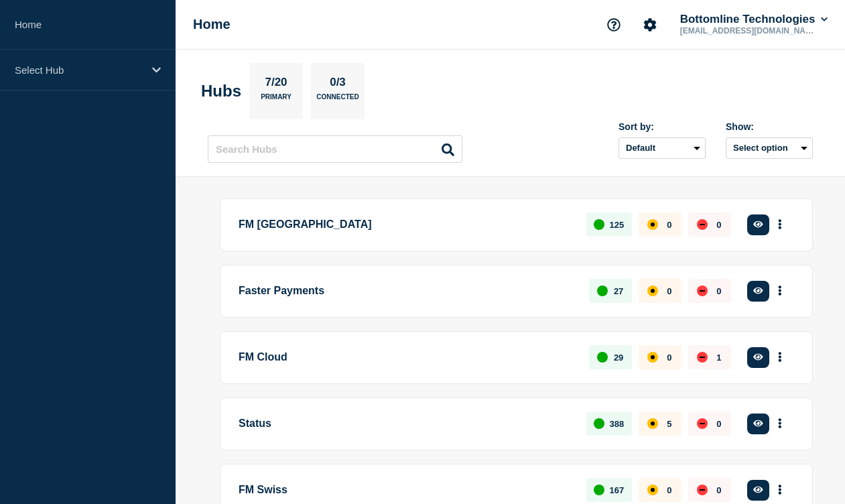  Describe the element at coordinates (406, 357) in the screenshot. I see `p: FM Cloud` at that location.